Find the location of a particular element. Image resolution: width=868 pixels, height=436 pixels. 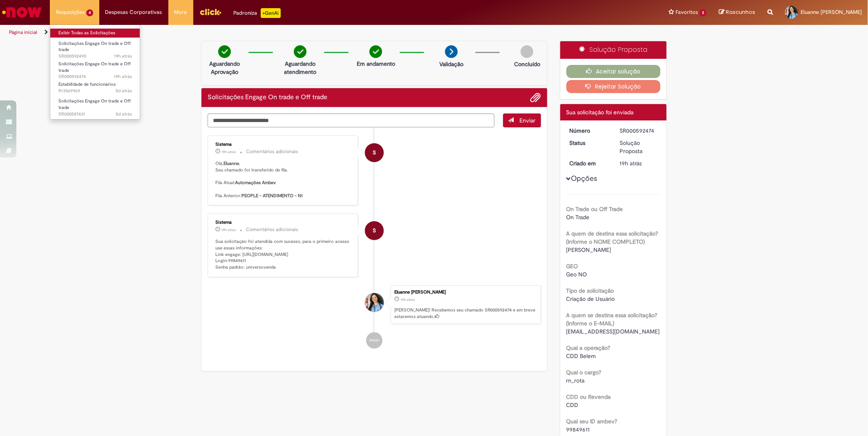

p: +GenAi is located at coordinates (271, 13).